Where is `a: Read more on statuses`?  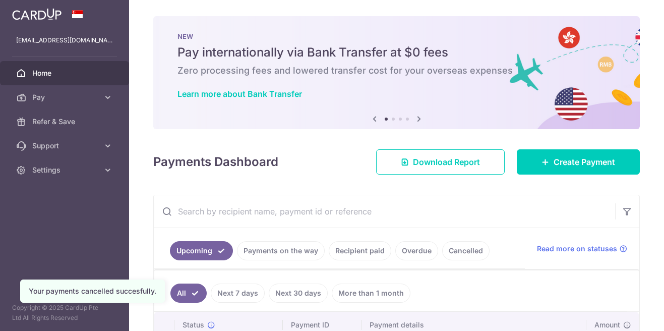 a: Read more on statuses is located at coordinates (581, 248).